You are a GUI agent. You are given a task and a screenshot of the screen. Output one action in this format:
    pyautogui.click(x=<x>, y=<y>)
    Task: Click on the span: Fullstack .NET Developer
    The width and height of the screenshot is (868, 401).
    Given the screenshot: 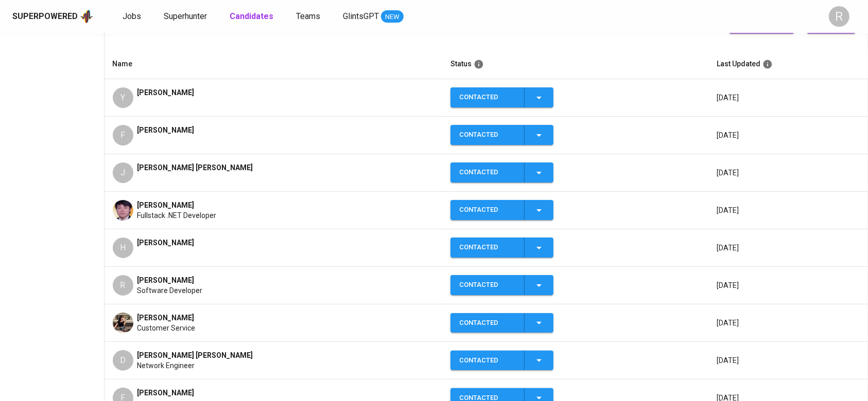 What is the action you would take?
    pyautogui.click(x=177, y=216)
    